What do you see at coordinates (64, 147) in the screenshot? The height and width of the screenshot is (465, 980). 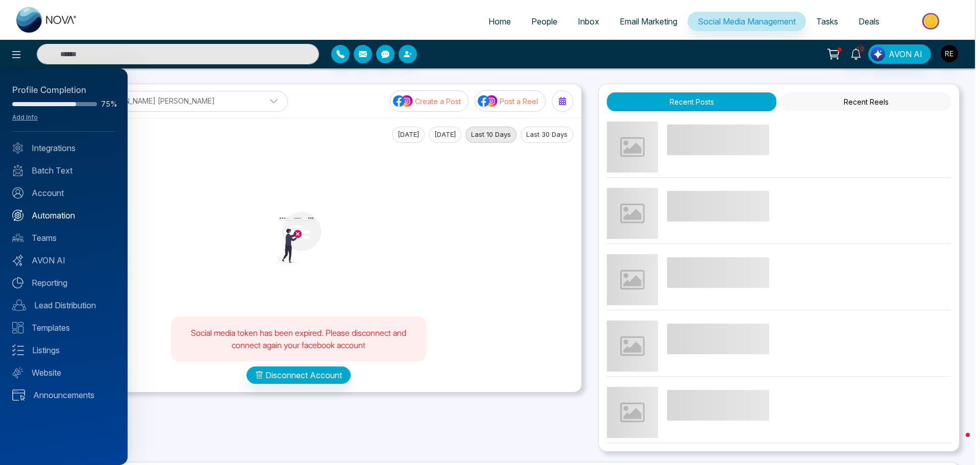 I see `a: Integrations` at bounding box center [64, 147].